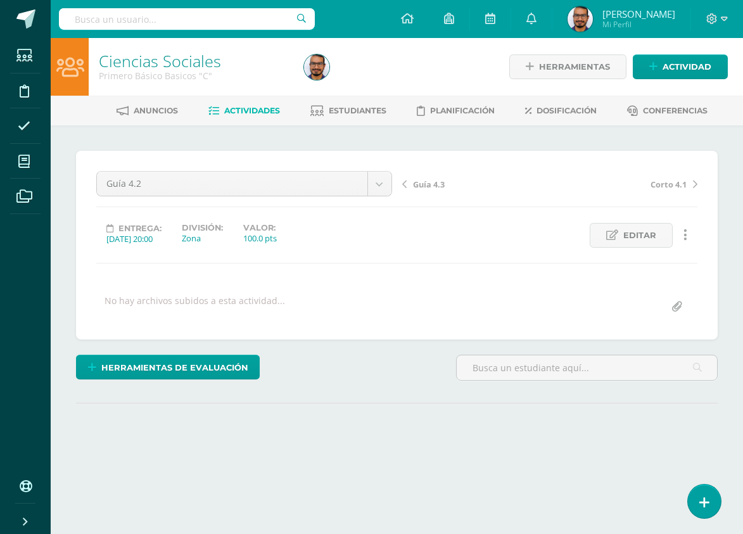 The image size is (743, 534). Describe the element at coordinates (567, 66) in the screenshot. I see `a: Herramientas` at that location.